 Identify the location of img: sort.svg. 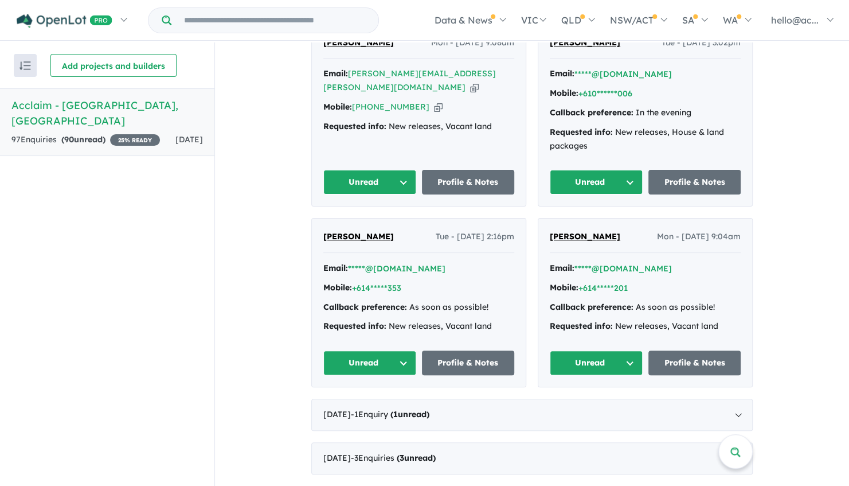
(25, 65).